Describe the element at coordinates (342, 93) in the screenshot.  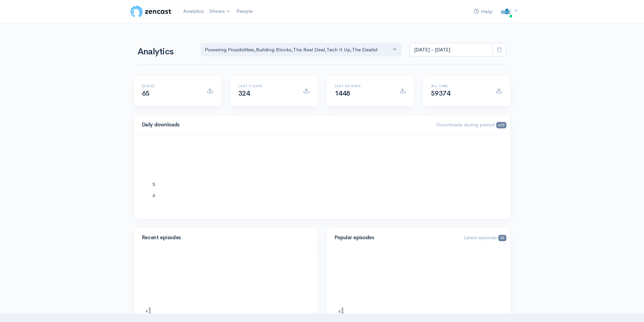
I see `span: 1448` at that location.